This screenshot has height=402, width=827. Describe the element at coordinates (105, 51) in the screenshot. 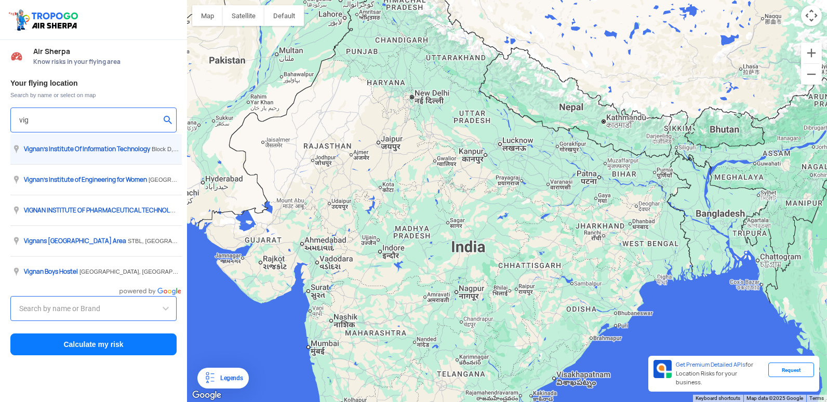

I see `span: Air Sherpa` at that location.